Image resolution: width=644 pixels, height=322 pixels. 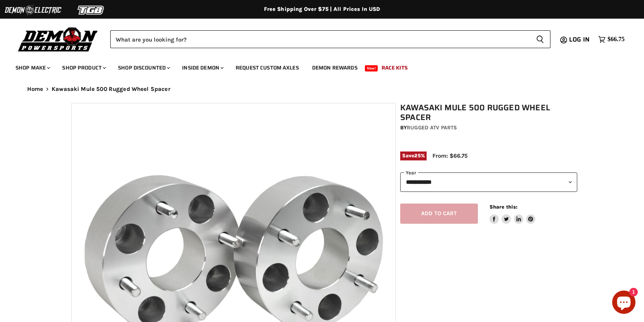 What do you see at coordinates (413, 156) in the screenshot?
I see `span: Save %` at bounding box center [413, 156].